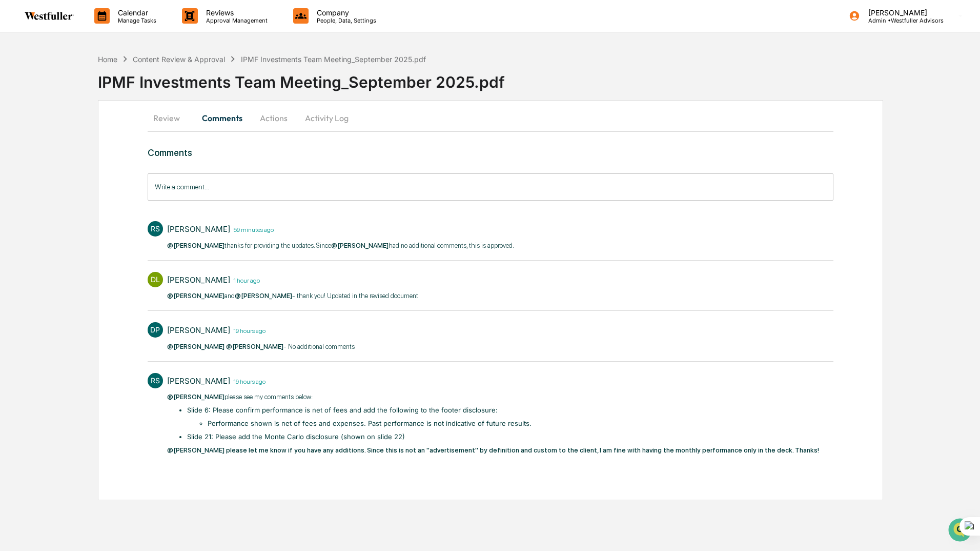 Image resolution: width=980 pixels, height=551 pixels. What do you see at coordinates (345, 13) in the screenshot?
I see `p: Company` at bounding box center [345, 13].